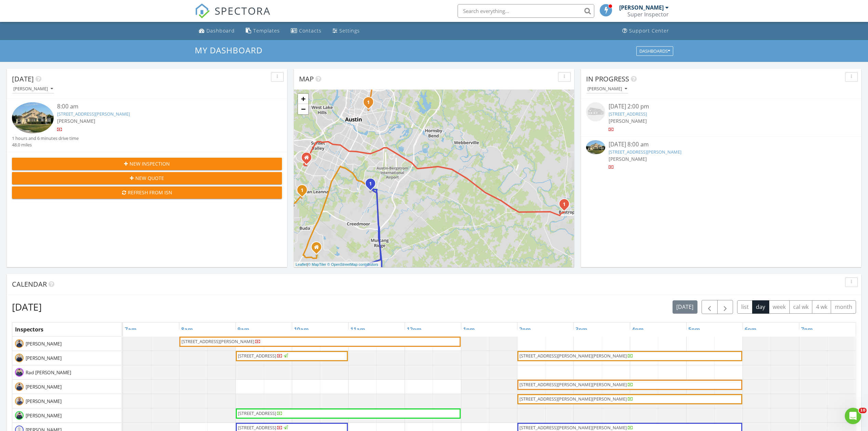 The image size is (868, 431). I want to click on div: Refresh from ISN, so click(147, 192).